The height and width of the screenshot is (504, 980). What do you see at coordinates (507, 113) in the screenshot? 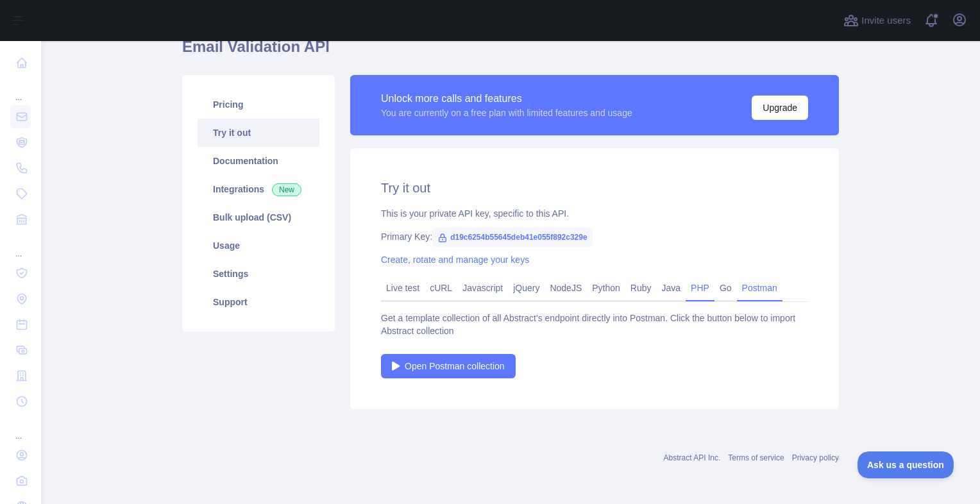
I see `div: You are currently on a free plan with limited features and usage` at bounding box center [507, 113].